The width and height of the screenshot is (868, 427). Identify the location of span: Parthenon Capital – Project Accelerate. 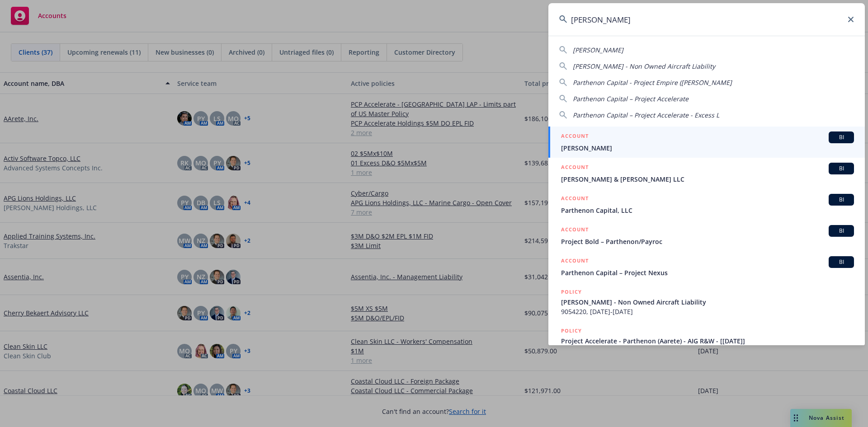
(630, 98).